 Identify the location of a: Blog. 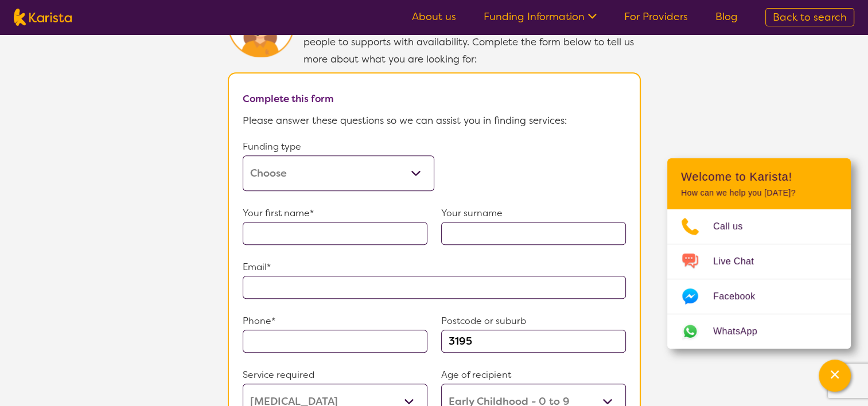
(726, 17).